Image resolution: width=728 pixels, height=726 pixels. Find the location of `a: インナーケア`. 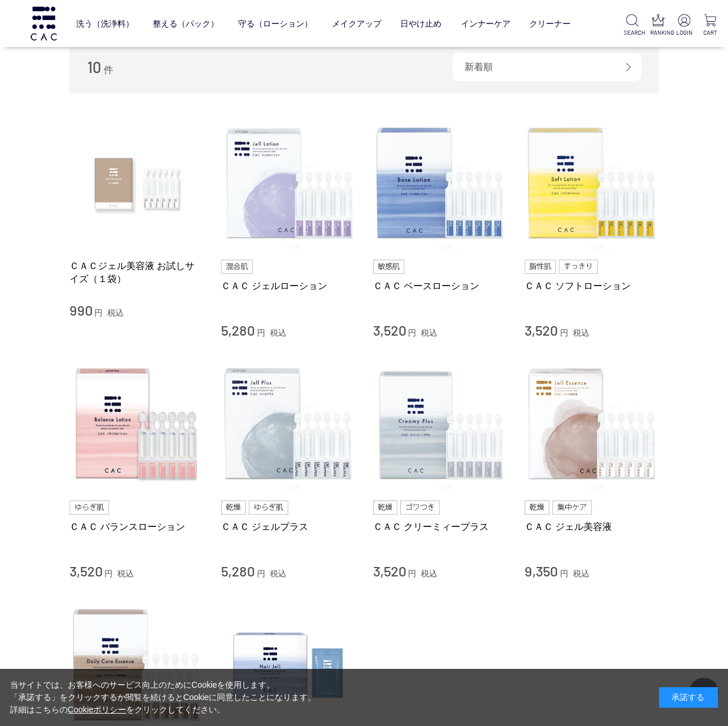

a: インナーケア is located at coordinates (486, 24).